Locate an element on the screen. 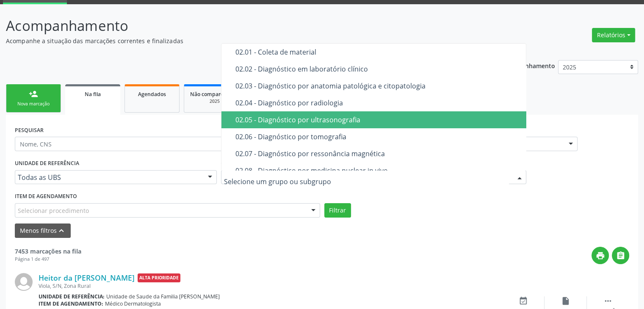 The width and height of the screenshot is (644, 309). button: print is located at coordinates (600, 255).